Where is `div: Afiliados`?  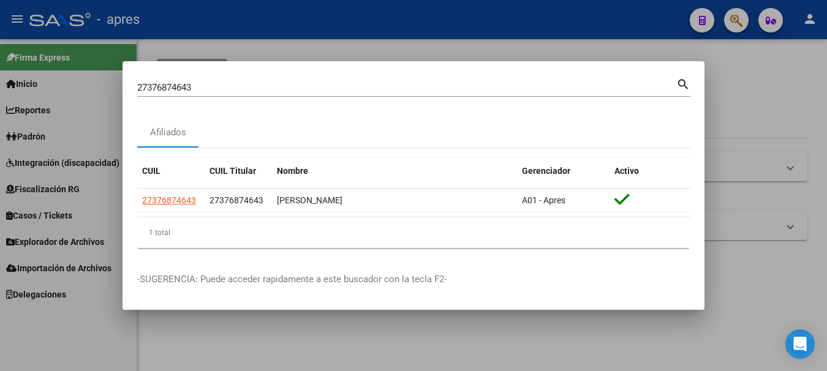
div: Afiliados is located at coordinates (168, 132).